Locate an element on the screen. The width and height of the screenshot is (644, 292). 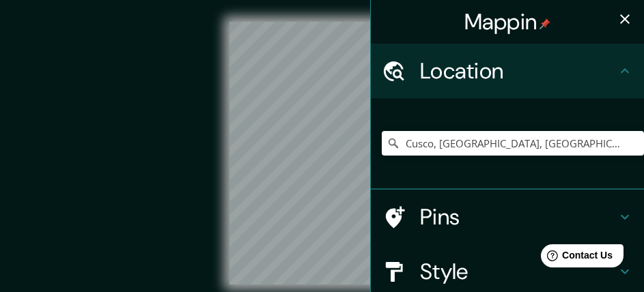
input: Pick your city or area is located at coordinates (513, 143).